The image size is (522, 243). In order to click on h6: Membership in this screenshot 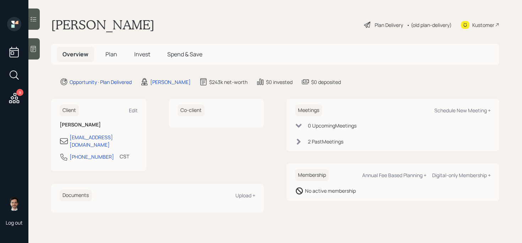, I will do `click(312, 175)`.